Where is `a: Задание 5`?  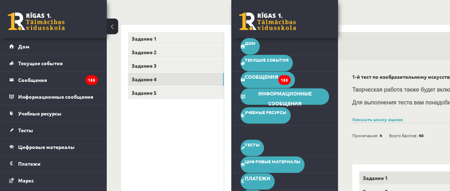
a: Задание 5 is located at coordinates (176, 92).